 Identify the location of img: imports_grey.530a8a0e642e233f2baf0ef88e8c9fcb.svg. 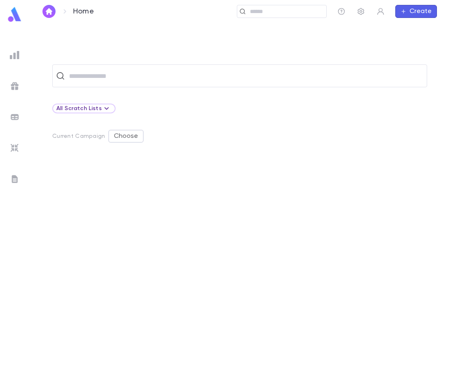
(15, 148).